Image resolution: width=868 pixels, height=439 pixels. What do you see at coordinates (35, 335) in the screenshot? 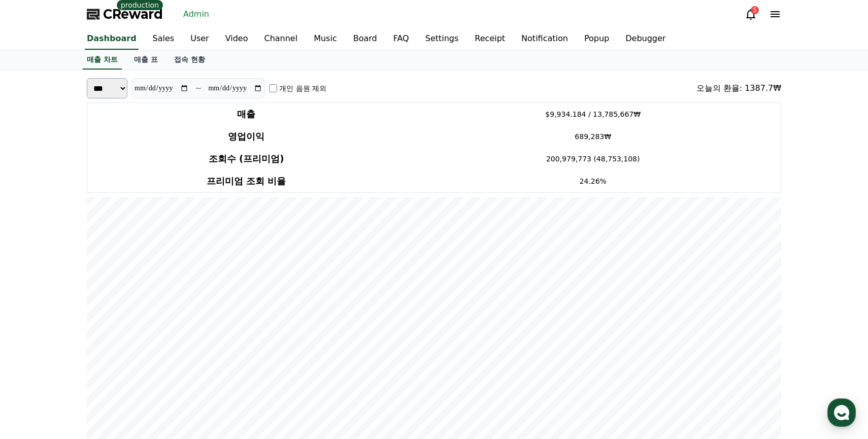
I see `a: Home` at bounding box center [35, 335].